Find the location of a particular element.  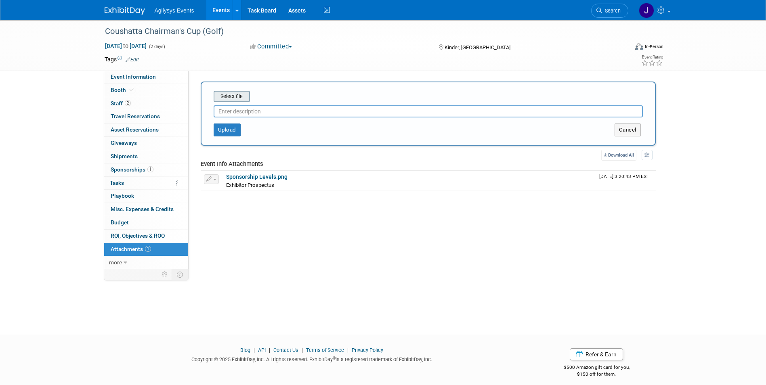

span: Upload Timestamp is located at coordinates (625, 177).